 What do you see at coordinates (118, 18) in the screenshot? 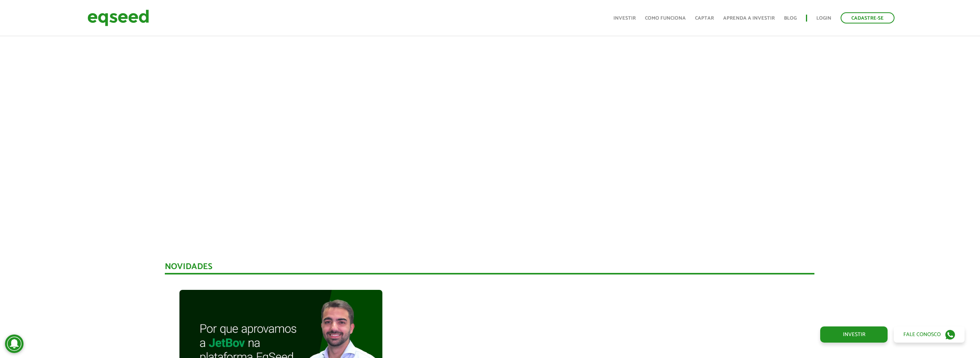
I see `img: EqSeed` at bounding box center [118, 18].